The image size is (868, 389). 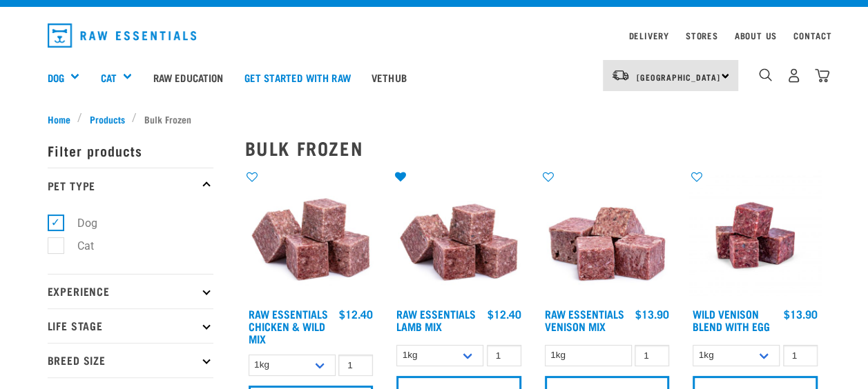 I want to click on nav: dropdown navigation, so click(x=434, y=35).